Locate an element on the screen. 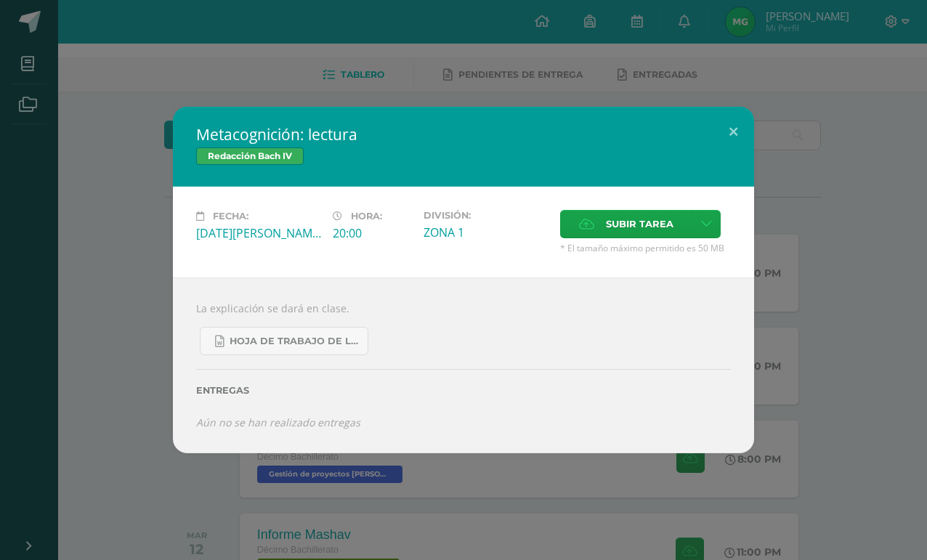  span: Redacción Bach IV is located at coordinates (250, 156).